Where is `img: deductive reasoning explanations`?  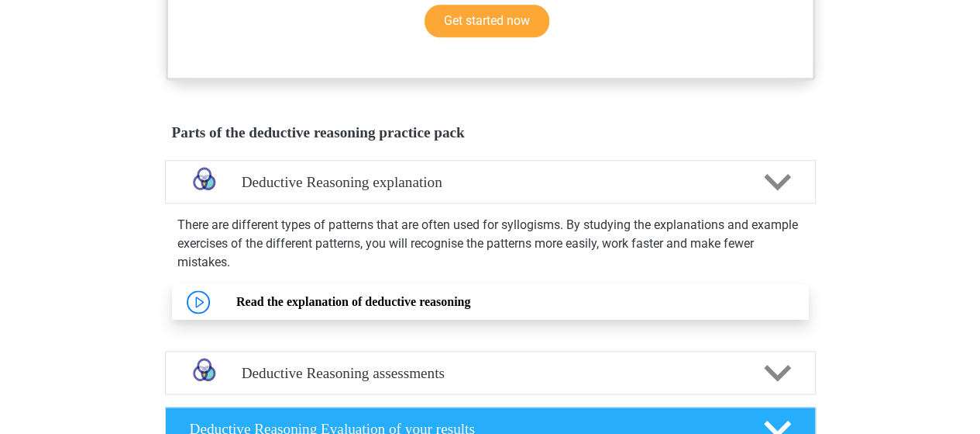 img: deductive reasoning explanations is located at coordinates (204, 181).